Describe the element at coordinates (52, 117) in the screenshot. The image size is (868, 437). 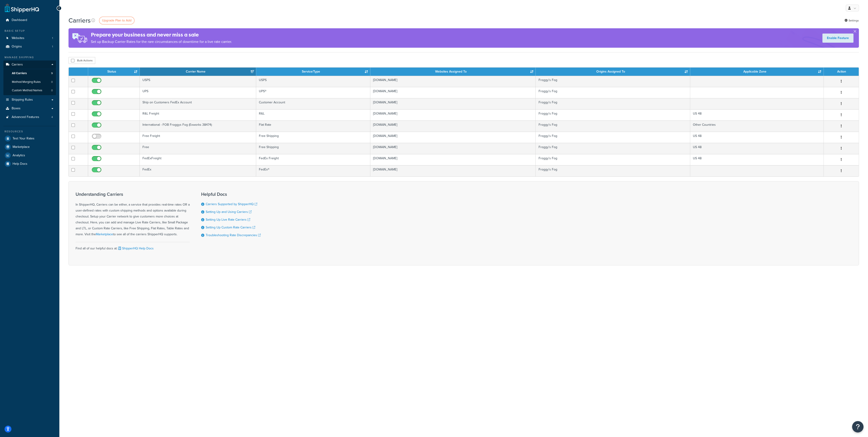
I see `span: 4` at that location.